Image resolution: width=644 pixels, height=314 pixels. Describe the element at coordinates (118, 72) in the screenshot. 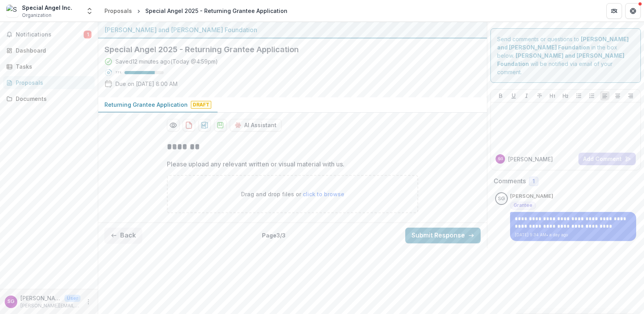

I see `p: 77 %` at that location.